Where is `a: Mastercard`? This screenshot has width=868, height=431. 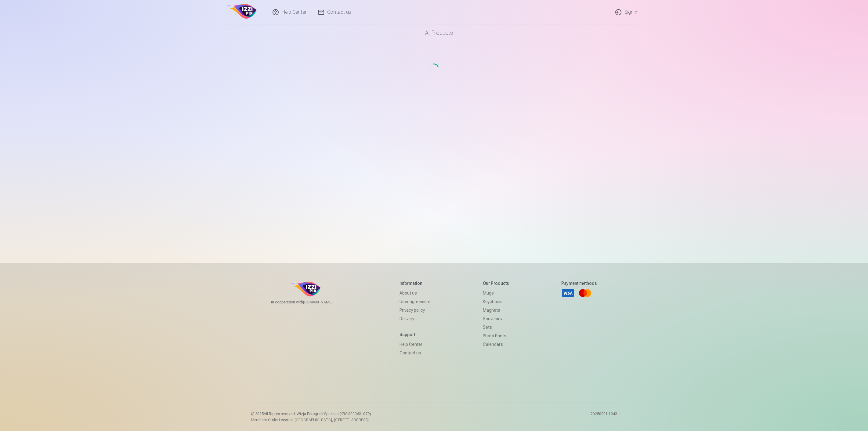
a: Mastercard is located at coordinates (585, 293).